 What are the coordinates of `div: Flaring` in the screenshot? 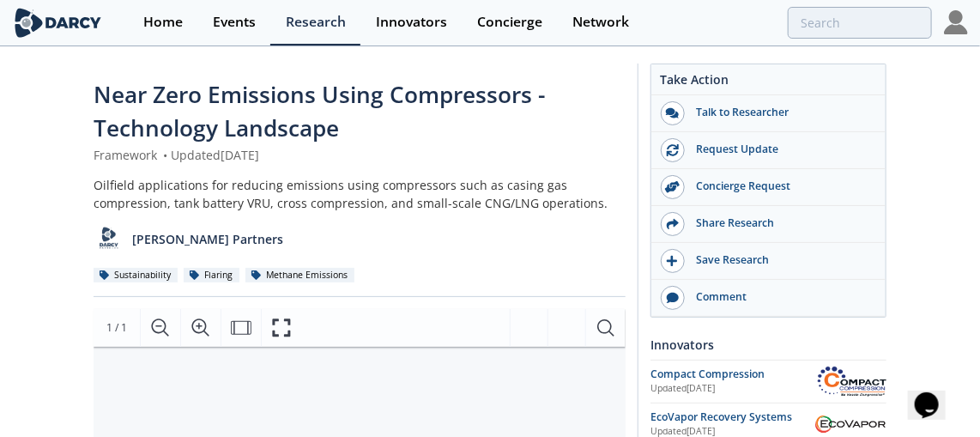 It's located at (211, 275).